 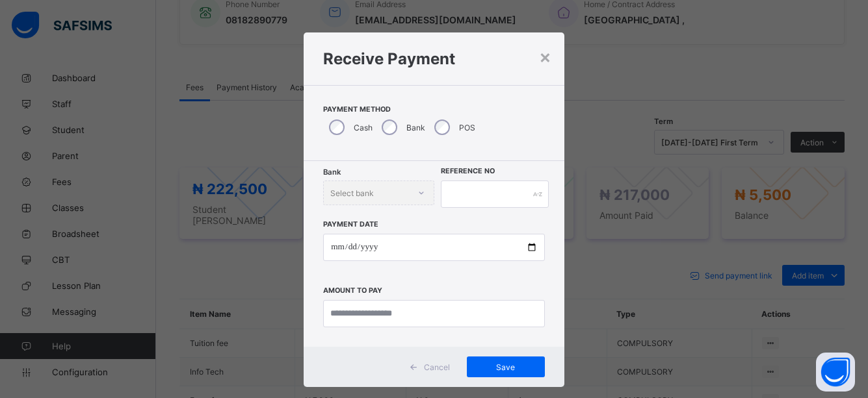 I want to click on h1: Receive Payment, so click(x=434, y=58).